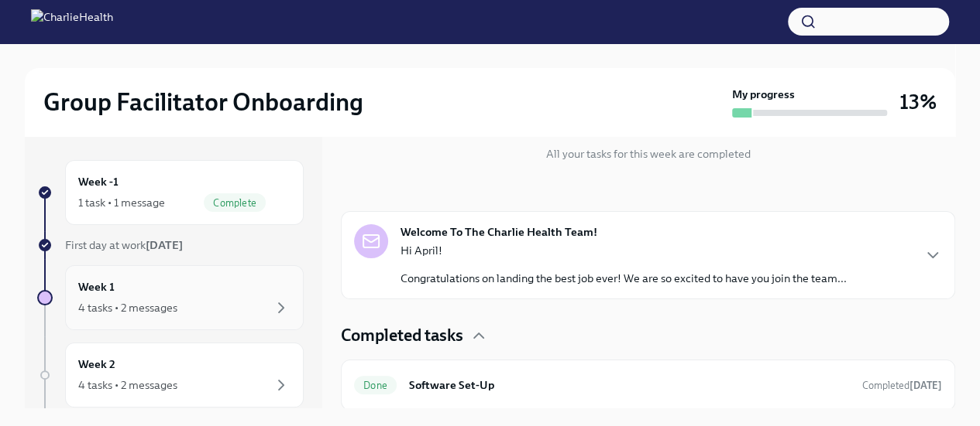 The width and height of the screenshot is (980, 426). Describe the element at coordinates (402, 336) in the screenshot. I see `h4: Completed tasks` at that location.